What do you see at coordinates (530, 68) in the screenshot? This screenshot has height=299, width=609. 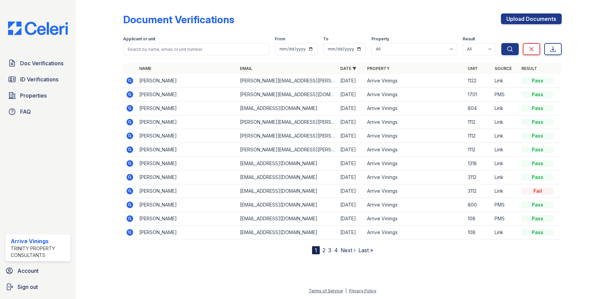 I see `a: Result` at bounding box center [530, 68].